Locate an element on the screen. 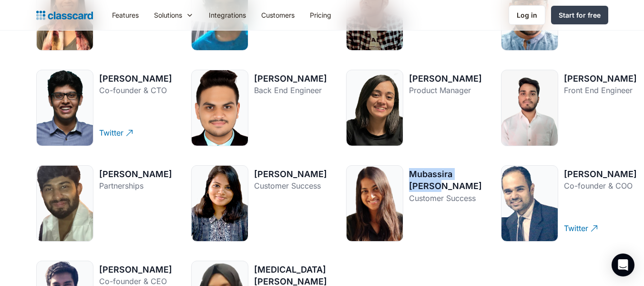 The width and height of the screenshot is (644, 286). div: Front End Engineer is located at coordinates (600, 90).